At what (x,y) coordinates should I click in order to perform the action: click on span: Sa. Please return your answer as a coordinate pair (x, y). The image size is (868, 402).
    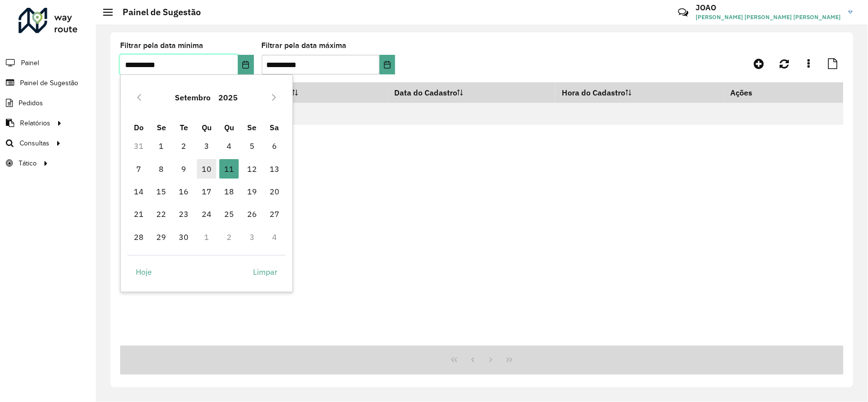
    Looking at the image, I should click on (274, 127).